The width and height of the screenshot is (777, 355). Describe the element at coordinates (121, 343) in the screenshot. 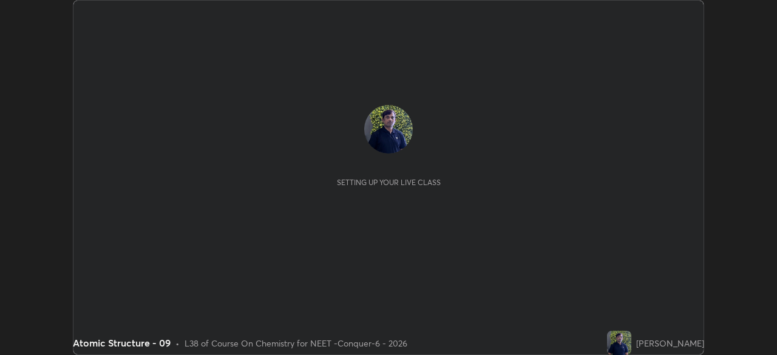

I see `div: Atomic Structure - 09` at that location.